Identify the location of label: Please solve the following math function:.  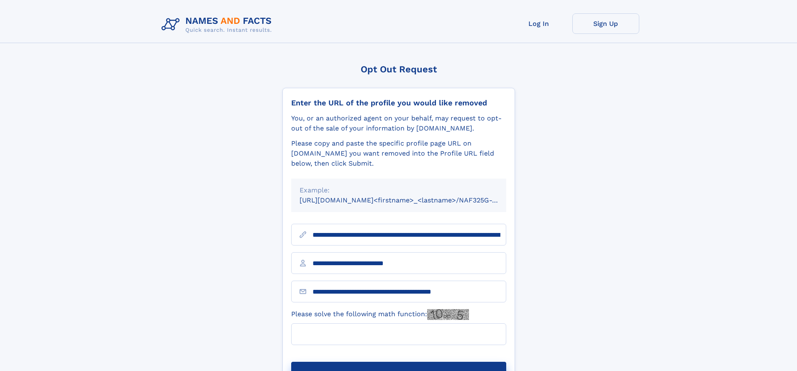
(380, 315).